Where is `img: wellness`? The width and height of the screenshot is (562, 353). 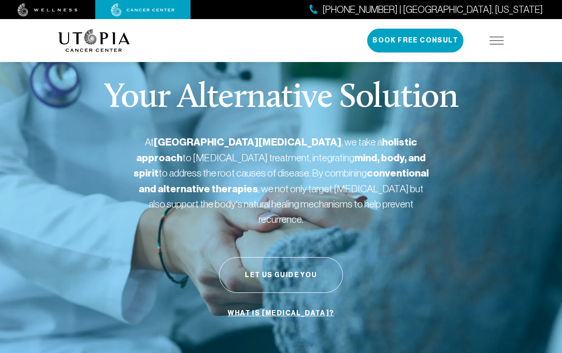 img: wellness is located at coordinates (48, 10).